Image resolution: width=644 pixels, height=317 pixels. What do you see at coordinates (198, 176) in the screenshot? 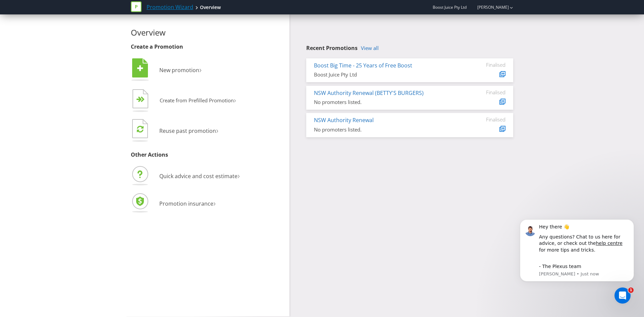
I see `span: Quick advice and cost estimate` at bounding box center [198, 176].